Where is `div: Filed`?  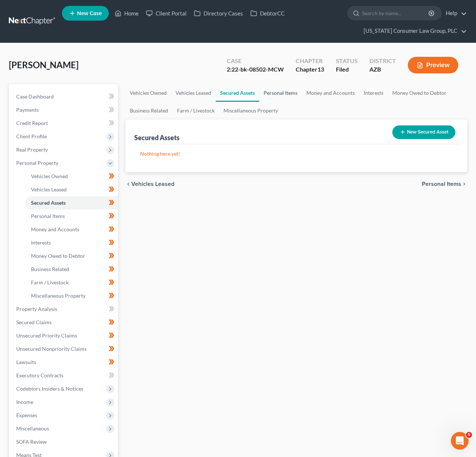 div: Filed is located at coordinates (346, 69).